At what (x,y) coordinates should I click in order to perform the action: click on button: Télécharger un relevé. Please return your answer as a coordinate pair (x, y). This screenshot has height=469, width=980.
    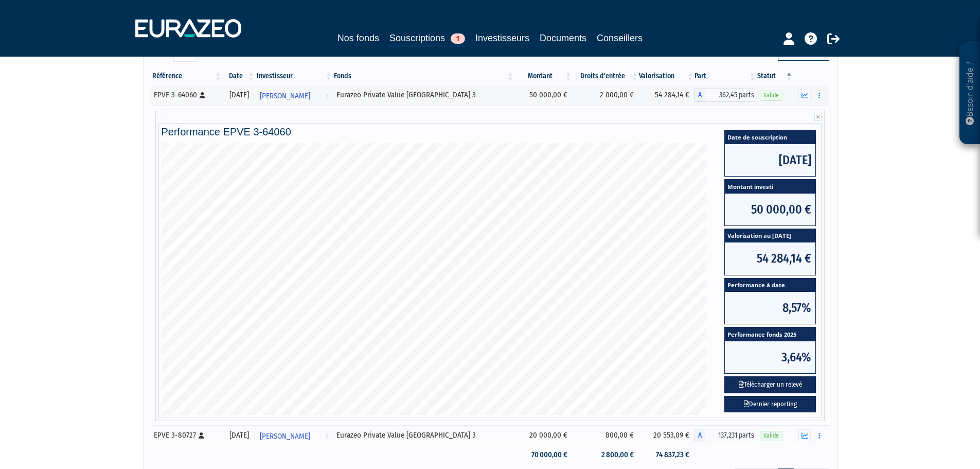
    Looking at the image, I should click on (770, 384).